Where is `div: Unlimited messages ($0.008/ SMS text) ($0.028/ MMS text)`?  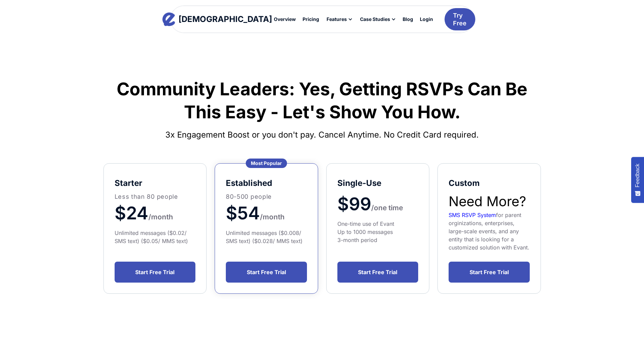 div: Unlimited messages ($0.008/ SMS text) ($0.028/ MMS text) is located at coordinates (266, 237).